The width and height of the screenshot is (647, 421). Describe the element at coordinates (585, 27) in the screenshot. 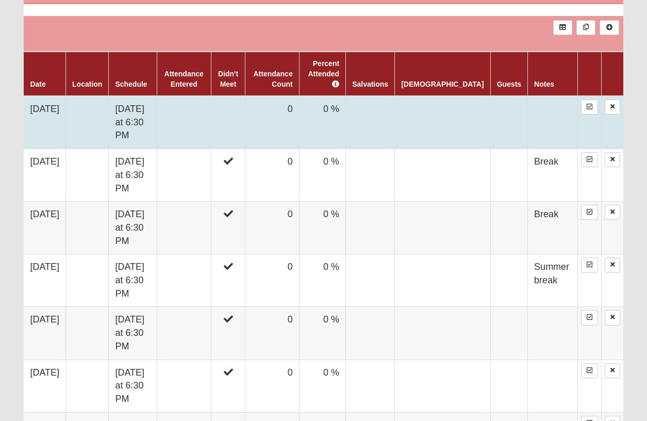

I see `a: Merge Records into Merge Template` at that location.